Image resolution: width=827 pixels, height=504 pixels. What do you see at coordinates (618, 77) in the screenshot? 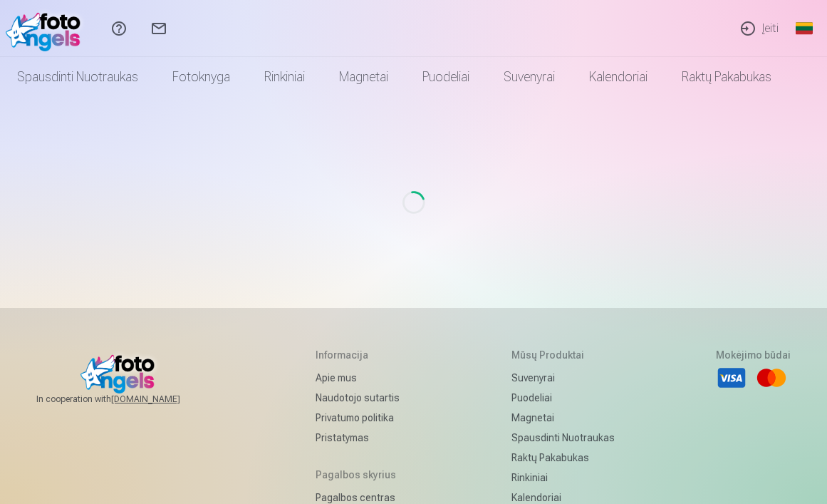
I see `a: Kalendoriai` at bounding box center [618, 77].